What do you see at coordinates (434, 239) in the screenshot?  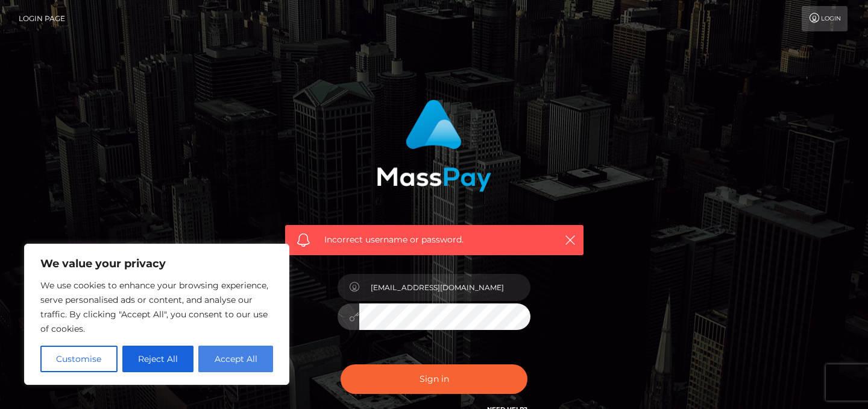 I see `span: Incorrect username or password.` at bounding box center [434, 239].